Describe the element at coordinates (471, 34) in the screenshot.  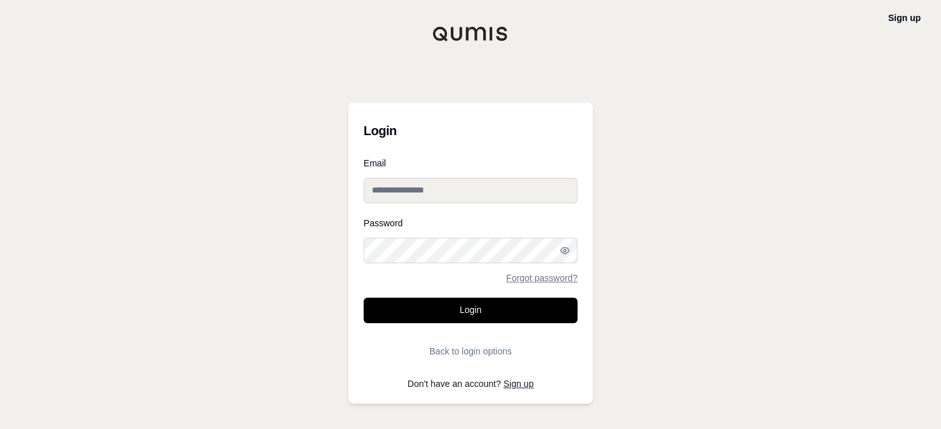
I see `img: Qumis` at that location.